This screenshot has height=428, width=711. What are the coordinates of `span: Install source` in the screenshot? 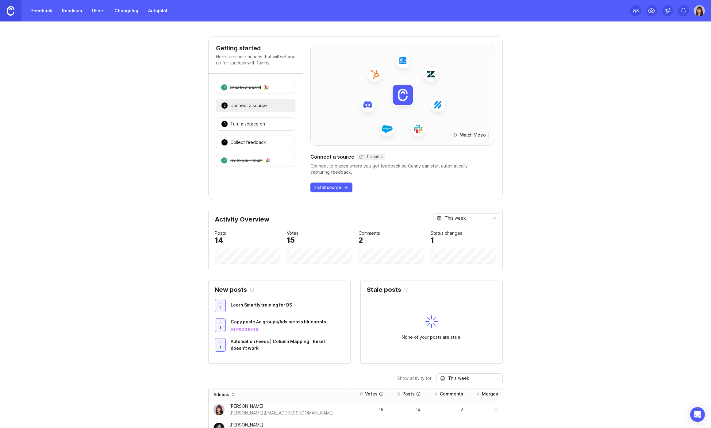 It's located at (328, 188).